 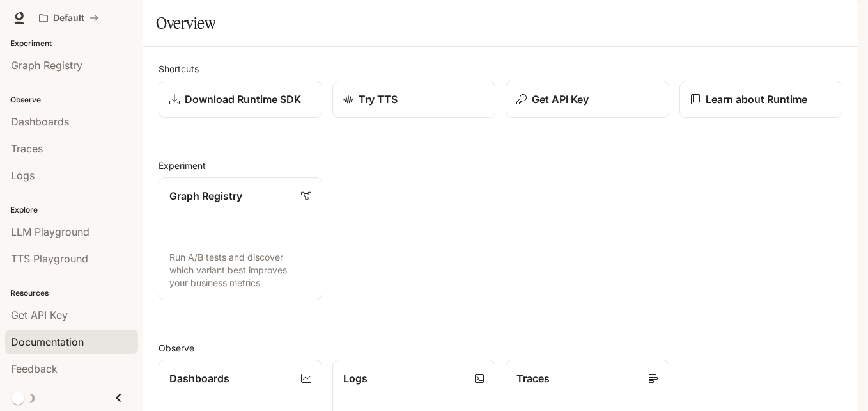 What do you see at coordinates (68, 18) in the screenshot?
I see `button: All workspaces` at bounding box center [68, 18].